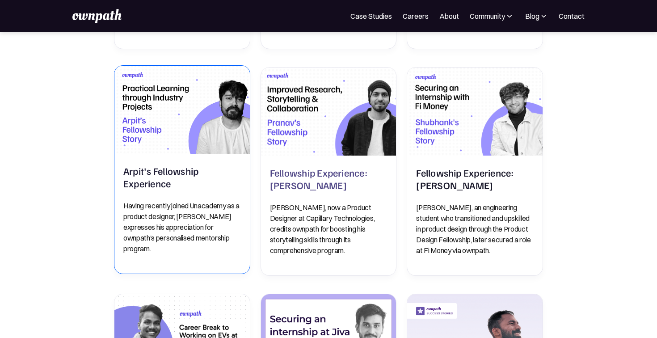  Describe the element at coordinates (182, 177) in the screenshot. I see `h2: Arpit's Fellowship Experience` at that location.